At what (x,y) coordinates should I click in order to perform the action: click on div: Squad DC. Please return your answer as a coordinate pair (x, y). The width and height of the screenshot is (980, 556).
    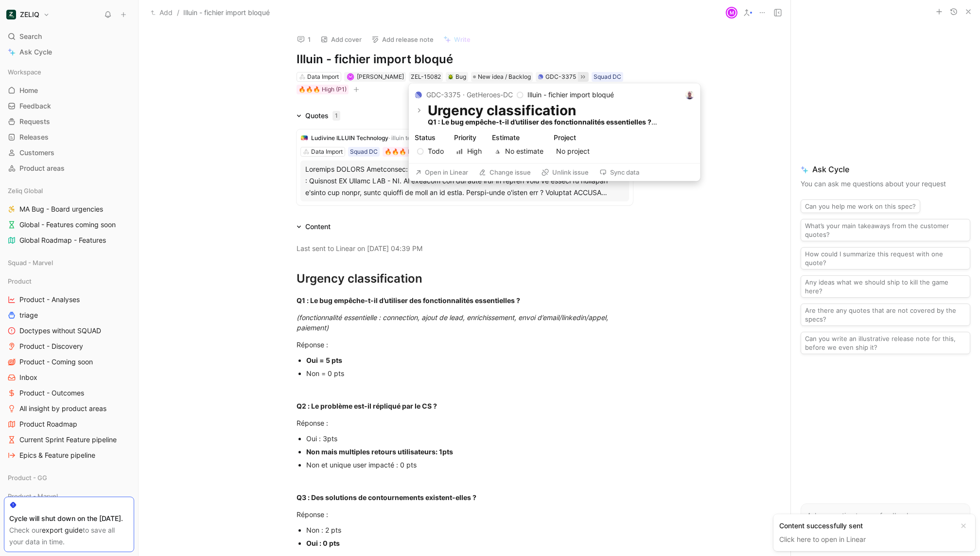
    Looking at the image, I should click on (363, 152).